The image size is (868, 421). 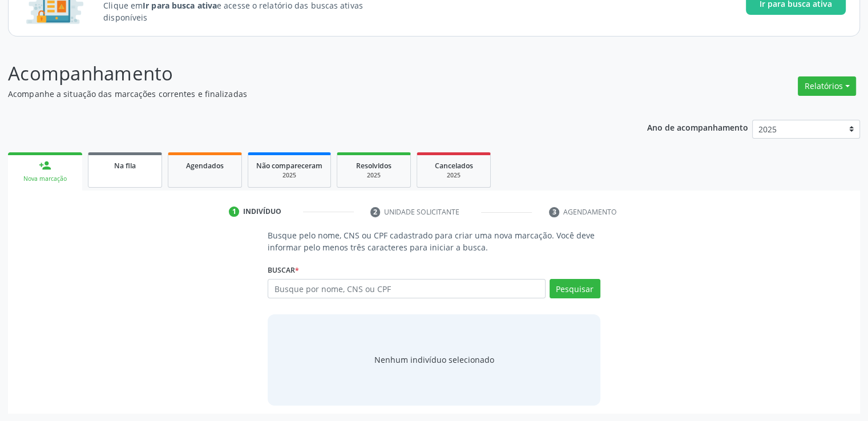 I want to click on span: Na fila, so click(x=125, y=166).